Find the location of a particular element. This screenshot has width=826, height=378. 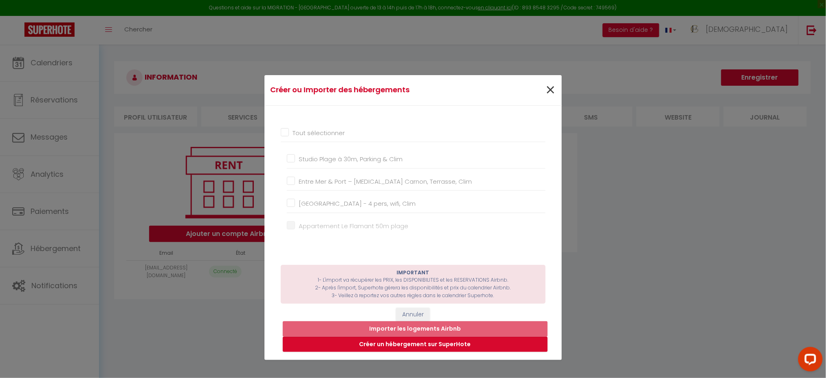

label: Tout sélectionner is located at coordinates (317, 133).